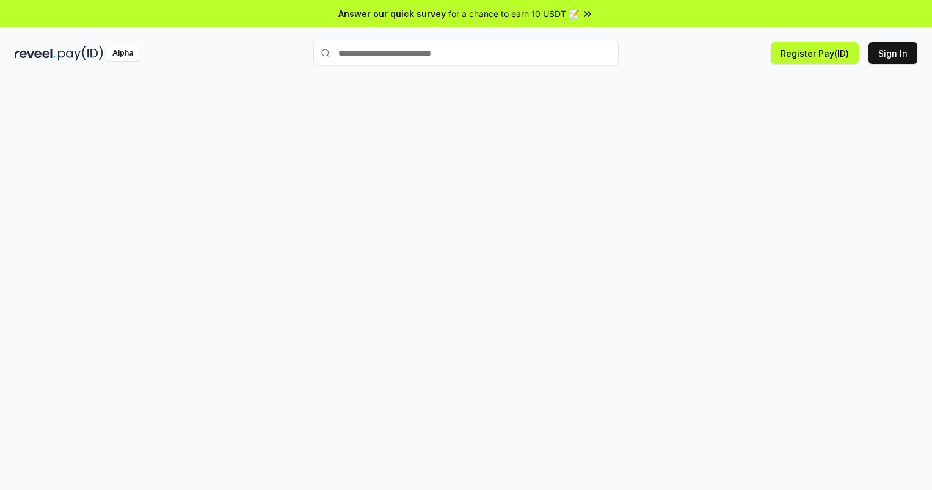 Image resolution: width=932 pixels, height=490 pixels. I want to click on img: reveel_dark, so click(35, 53).